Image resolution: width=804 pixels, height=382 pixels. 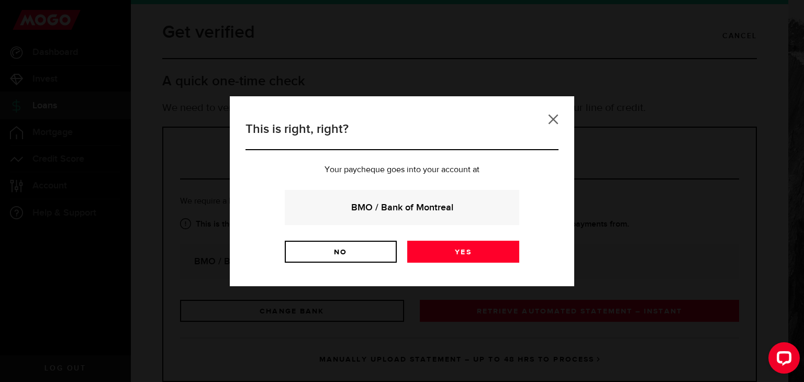 What do you see at coordinates (402, 207) in the screenshot?
I see `strong: BMO / Bank of Montreal` at bounding box center [402, 207].